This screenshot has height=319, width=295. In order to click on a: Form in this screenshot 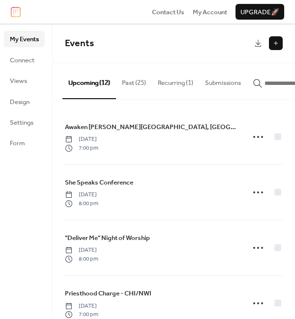, I will do `click(24, 143)`.